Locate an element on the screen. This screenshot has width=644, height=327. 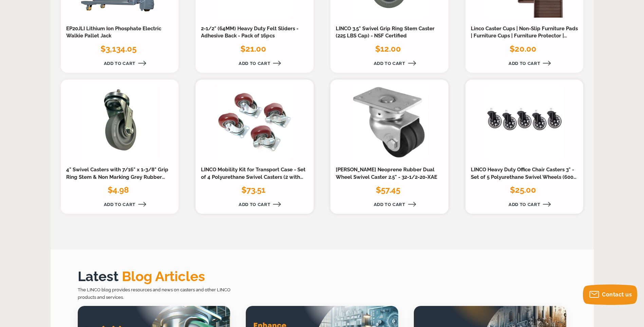
a: EP20JLI Lithium Ion Phosphate Electric Walkie Pallet Jack is located at coordinates (114, 32).